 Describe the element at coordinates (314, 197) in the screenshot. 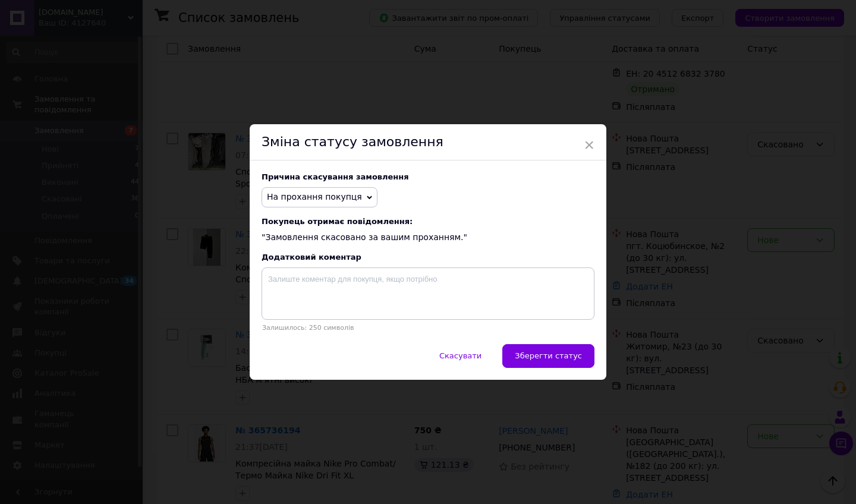

I see `span: На прохання покупця` at that location.